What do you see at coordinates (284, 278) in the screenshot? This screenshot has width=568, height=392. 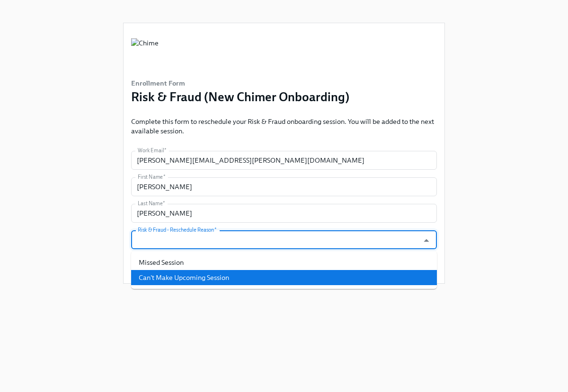 I see `li: Can't Make Upcoming Session` at bounding box center [284, 278].